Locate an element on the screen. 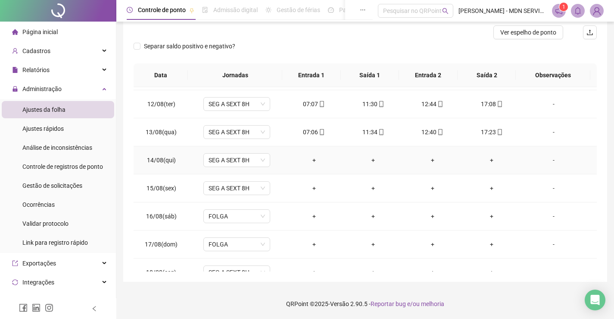 This screenshot has height=319, width=614. div: 12:44 is located at coordinates (433, 104).